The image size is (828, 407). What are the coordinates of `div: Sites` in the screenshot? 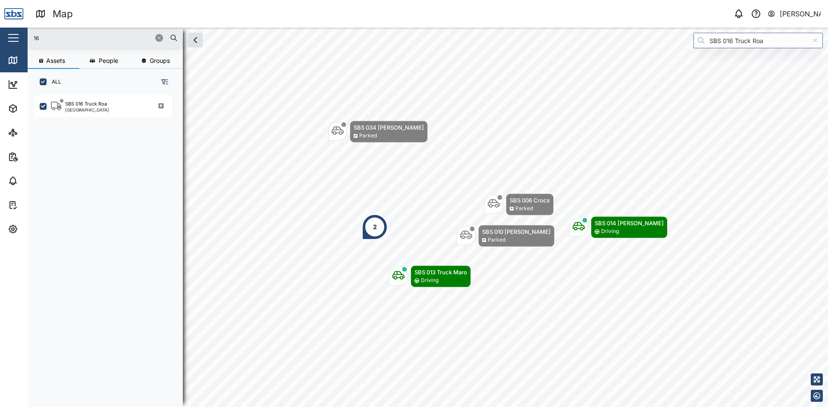 It's located at (33, 133).